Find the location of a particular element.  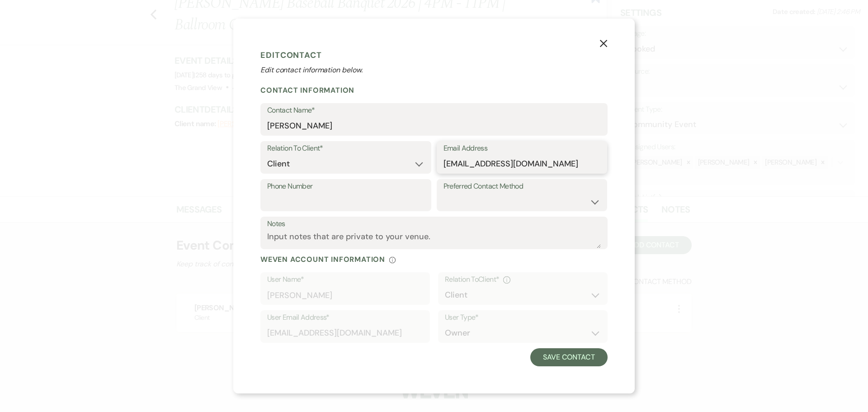

label: Relation To Client* is located at coordinates (346, 148).